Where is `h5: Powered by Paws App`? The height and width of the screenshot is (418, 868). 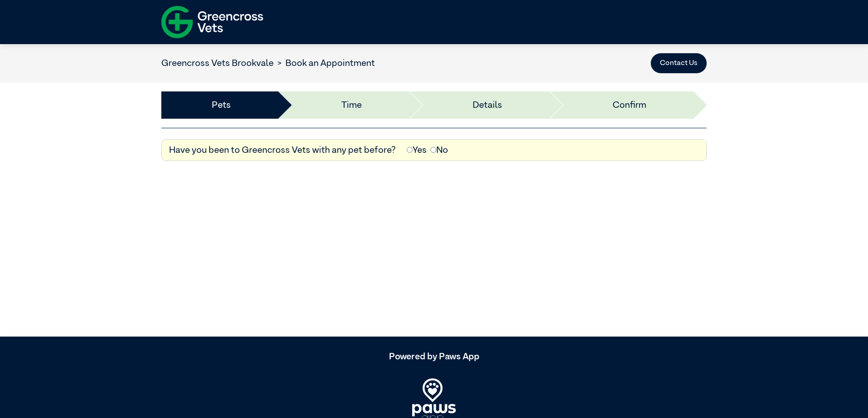 h5: Powered by Paws App is located at coordinates (434, 357).